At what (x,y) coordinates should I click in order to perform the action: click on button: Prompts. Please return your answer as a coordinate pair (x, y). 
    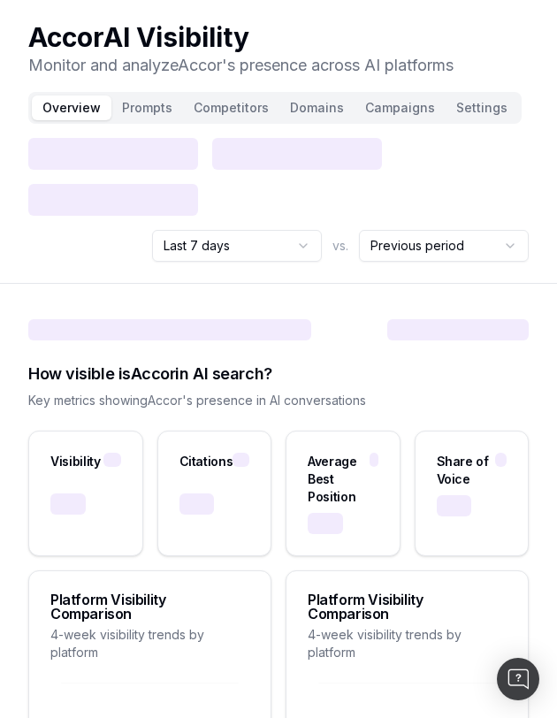
    Looking at the image, I should click on (147, 108).